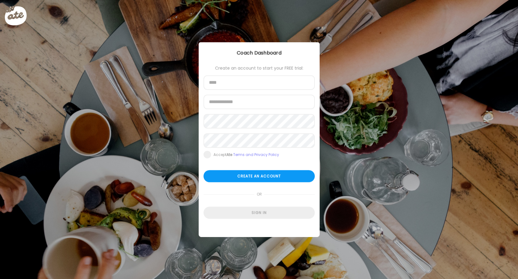 The height and width of the screenshot is (279, 518). What do you see at coordinates (259, 213) in the screenshot?
I see `div: Sign in` at bounding box center [259, 213].